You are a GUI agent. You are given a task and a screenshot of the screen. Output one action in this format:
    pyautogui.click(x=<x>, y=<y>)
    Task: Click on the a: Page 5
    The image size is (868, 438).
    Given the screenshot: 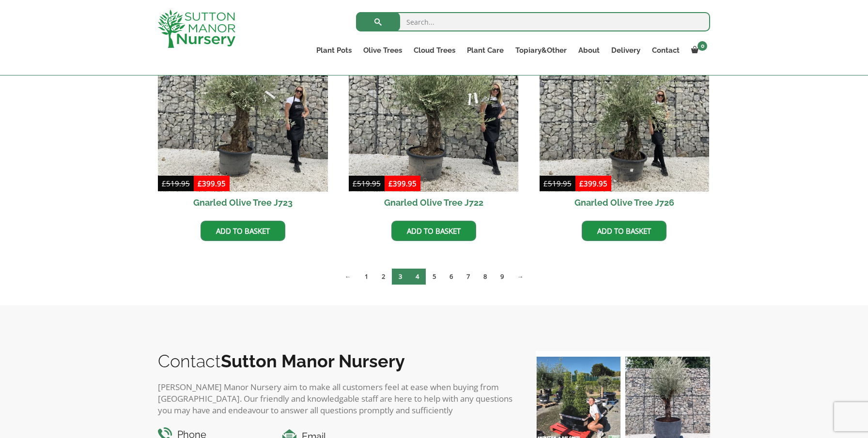 What is the action you would take?
    pyautogui.click(x=434, y=276)
    